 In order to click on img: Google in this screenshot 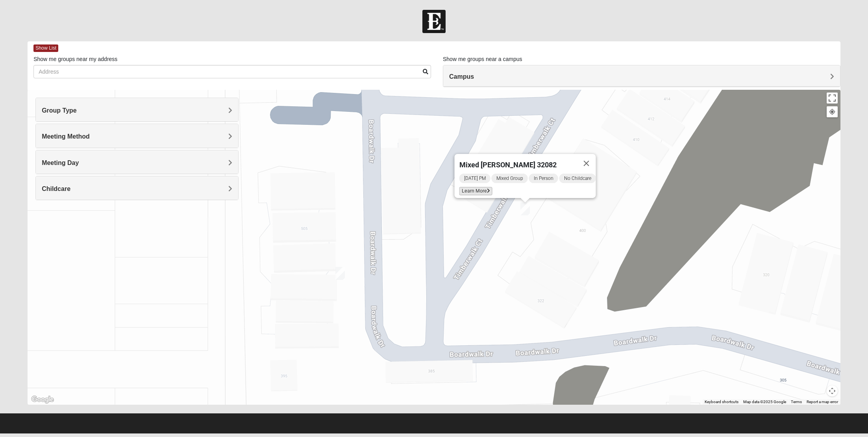, I will do `click(42, 400)`.